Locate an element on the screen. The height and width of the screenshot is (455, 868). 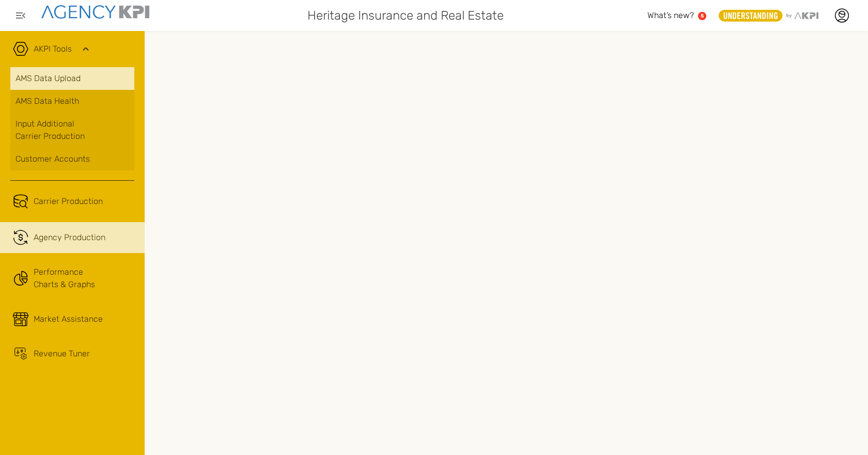
span: Market Assistance is located at coordinates (68, 319).